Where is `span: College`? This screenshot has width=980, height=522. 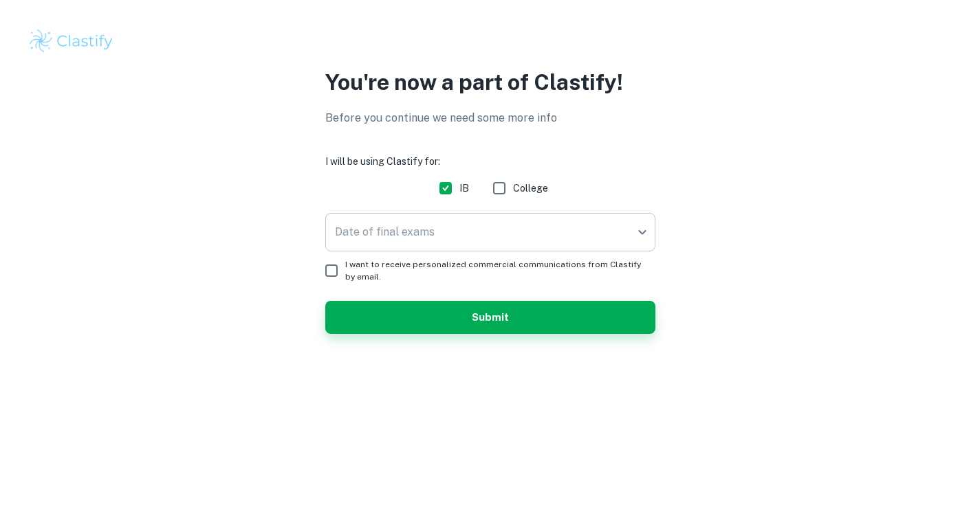
span: College is located at coordinates (530, 188).